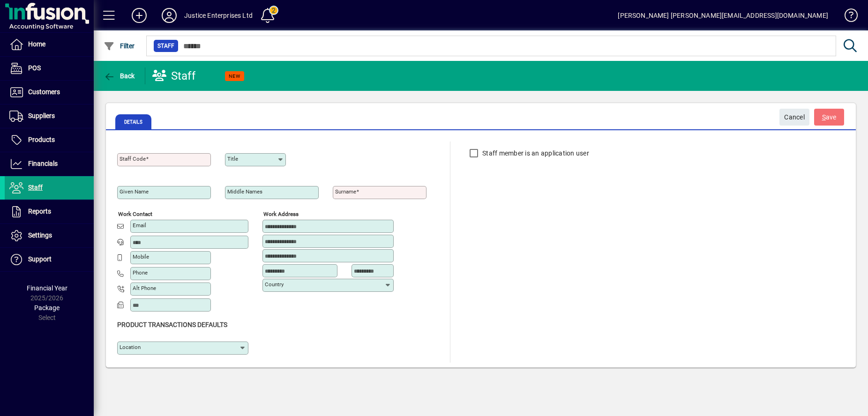 This screenshot has height=416, width=868. Describe the element at coordinates (830, 118) in the screenshot. I see `button: Save` at that location.